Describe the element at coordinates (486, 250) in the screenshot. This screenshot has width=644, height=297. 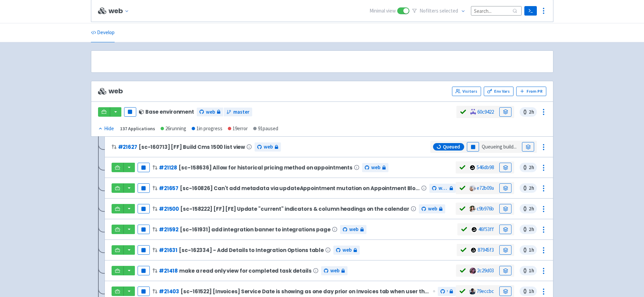
I see `a: 87945f3` at that location.